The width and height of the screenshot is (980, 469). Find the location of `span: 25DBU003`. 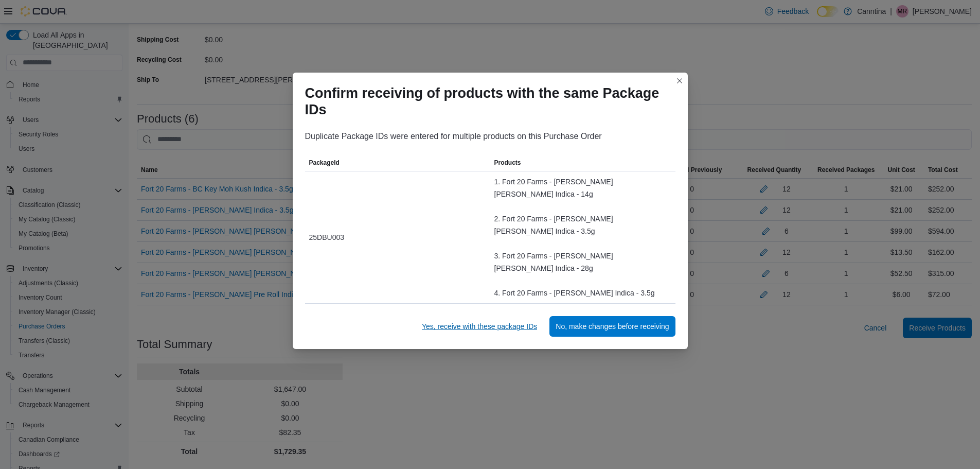

span: 25DBU003 is located at coordinates (326, 237).